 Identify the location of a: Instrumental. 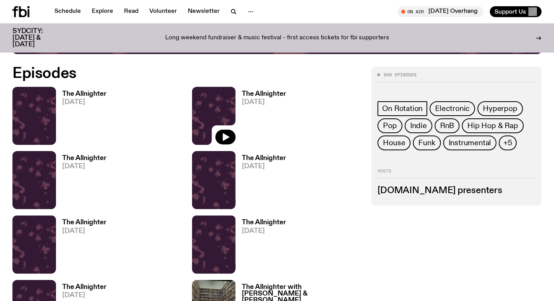
(470, 143).